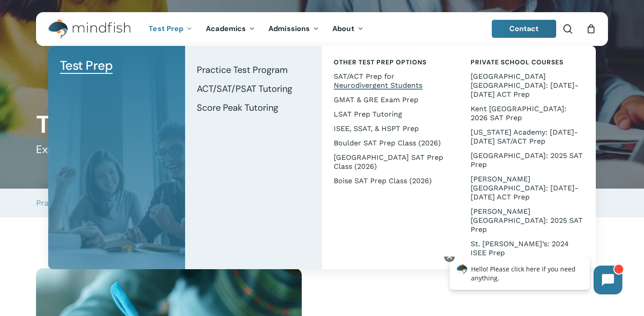  I want to click on a: ISEE, SSAT, & HSPT Prep, so click(391, 129).